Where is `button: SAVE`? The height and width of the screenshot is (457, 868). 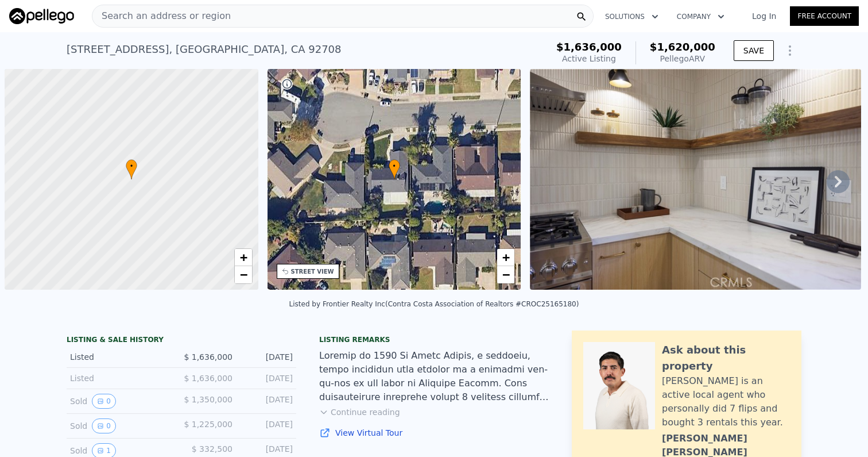
button: SAVE is located at coordinates (753, 50).